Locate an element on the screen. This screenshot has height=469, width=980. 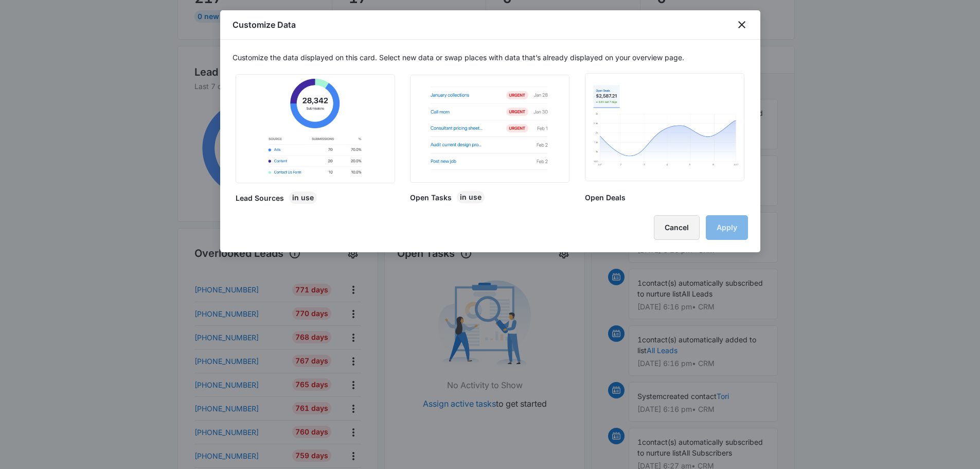
button: close is located at coordinates (742, 24).